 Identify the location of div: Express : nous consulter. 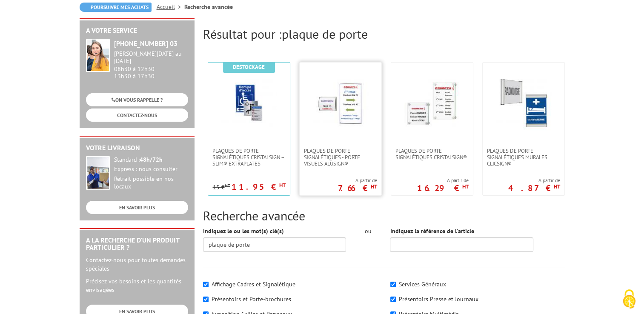
(151, 169).